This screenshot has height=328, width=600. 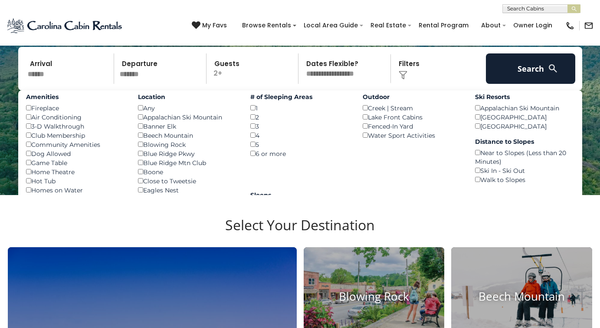 I want to click on div: 4, so click(x=300, y=135).